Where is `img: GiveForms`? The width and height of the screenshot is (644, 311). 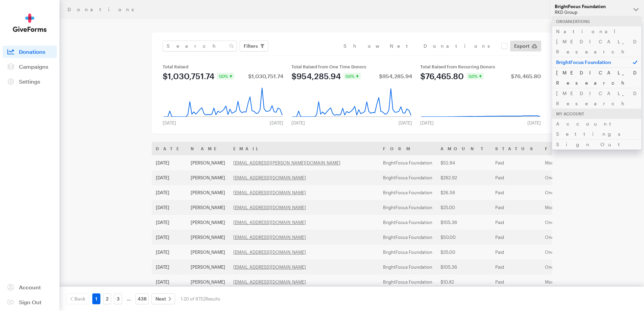 img: GiveForms is located at coordinates (30, 23).